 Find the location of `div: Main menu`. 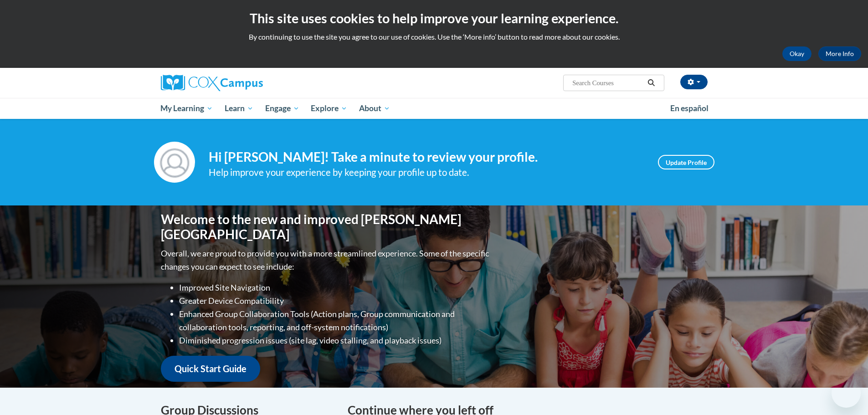

div: Main menu is located at coordinates (434, 108).